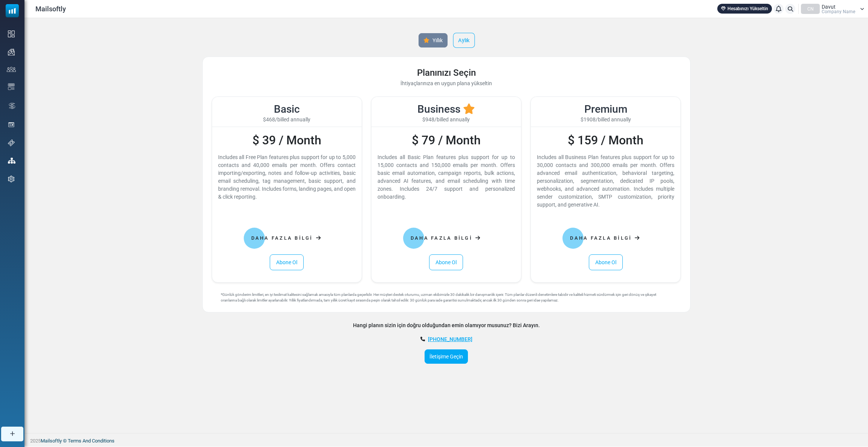  I want to click on img: landing_pages.svg, so click(12, 124).